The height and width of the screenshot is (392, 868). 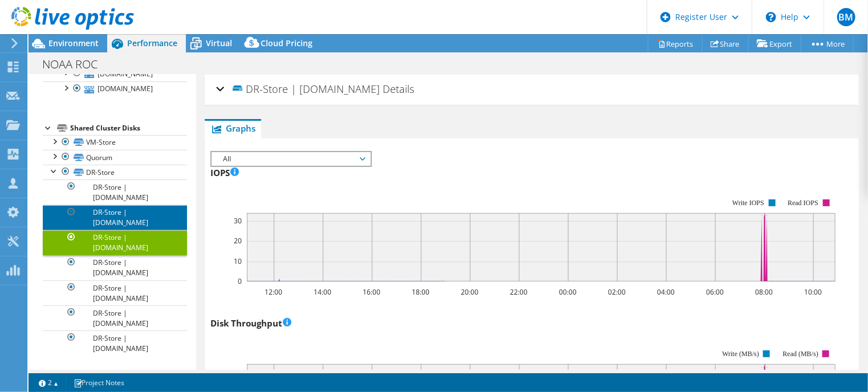 I want to click on svg: \n, so click(x=771, y=17).